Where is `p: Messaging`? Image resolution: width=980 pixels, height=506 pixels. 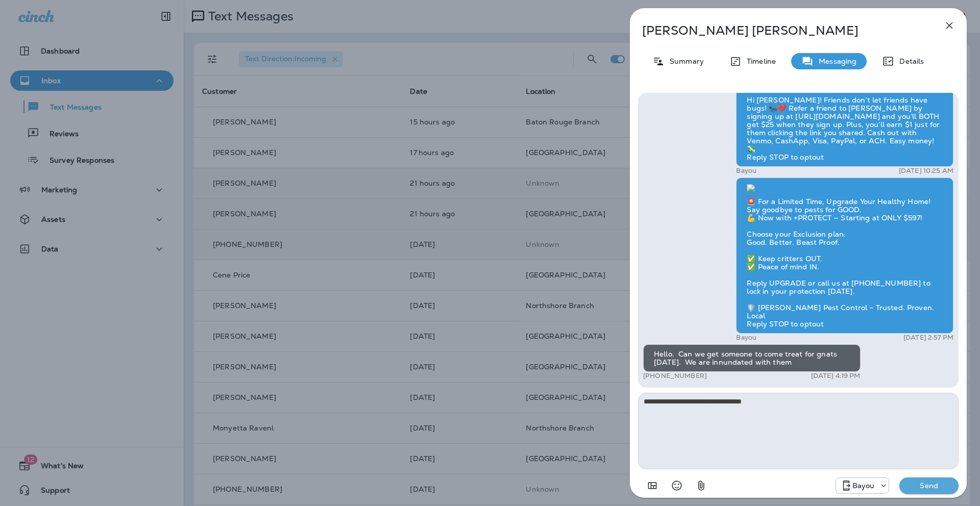 p: Messaging is located at coordinates (835, 61).